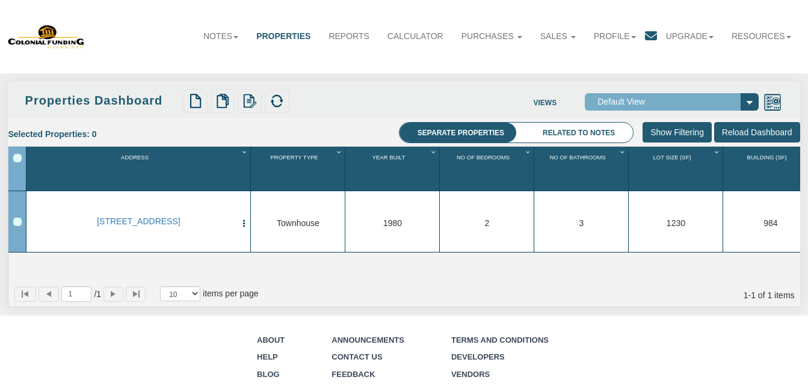 This screenshot has height=386, width=808. What do you see at coordinates (49, 294) in the screenshot?
I see `button: Page back` at bounding box center [49, 294].